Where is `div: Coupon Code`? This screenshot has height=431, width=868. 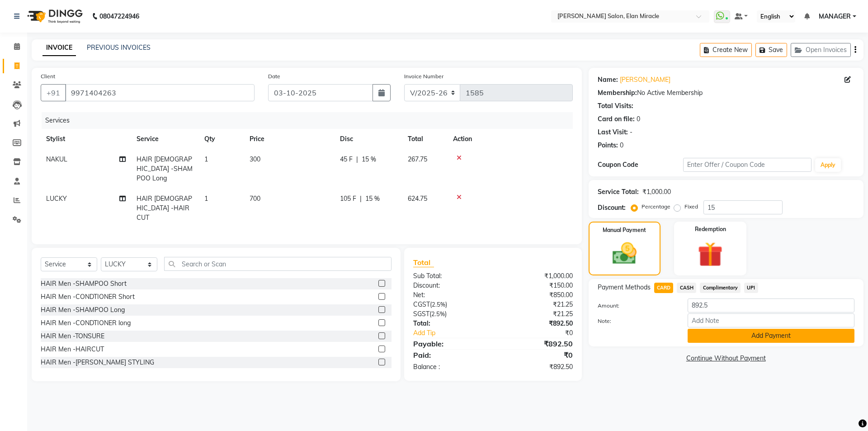
div: Coupon Code is located at coordinates (641, 164).